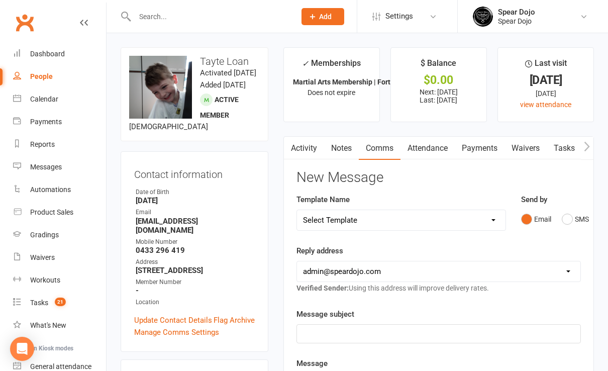 The image size is (608, 371). Describe the element at coordinates (439, 80) in the screenshot. I see `div: $0.00` at that location.